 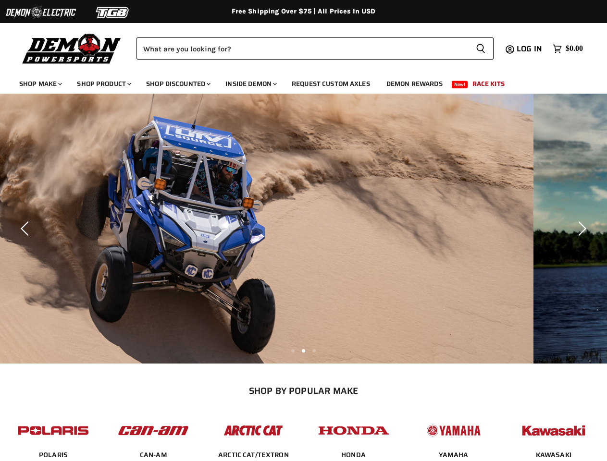 I want to click on span: KAWASAKI, so click(x=554, y=456).